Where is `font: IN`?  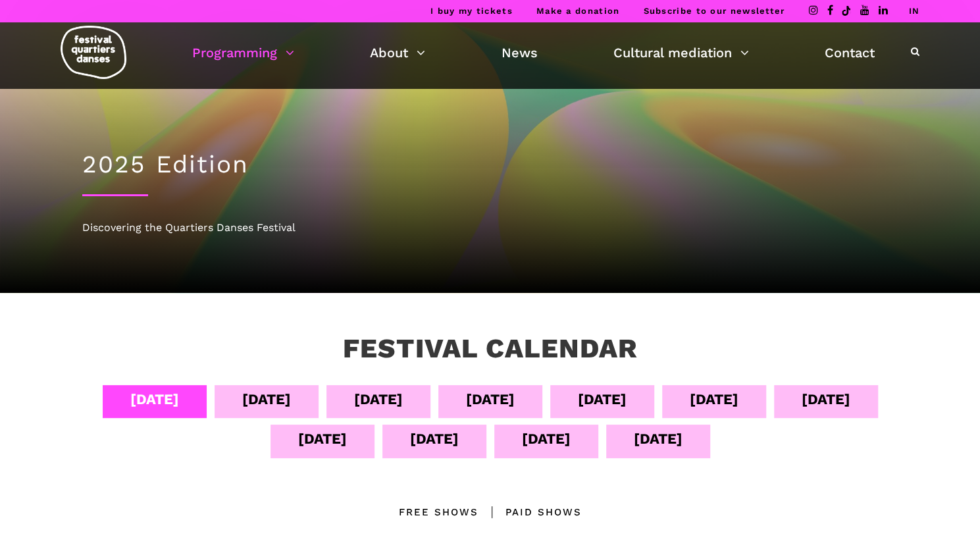
font: IN is located at coordinates (914, 11).